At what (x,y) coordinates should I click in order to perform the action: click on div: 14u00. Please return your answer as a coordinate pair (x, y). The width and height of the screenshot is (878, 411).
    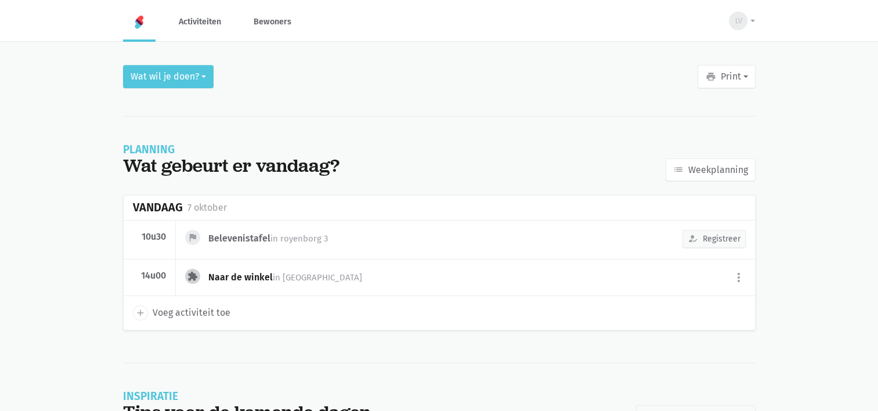
    Looking at the image, I should click on (150, 275).